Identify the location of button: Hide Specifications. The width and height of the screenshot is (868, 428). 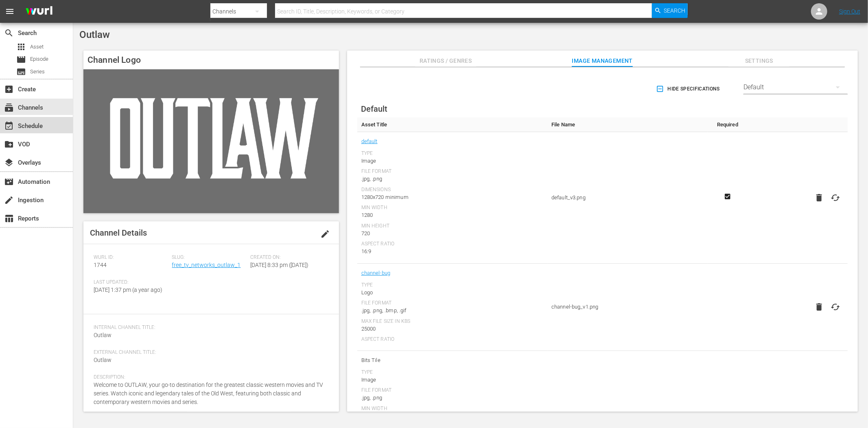
(689, 89).